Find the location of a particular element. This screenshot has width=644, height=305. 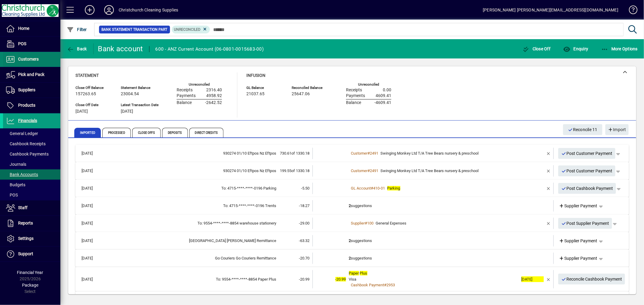

span: of 1330.18 is located at coordinates (300, 171).